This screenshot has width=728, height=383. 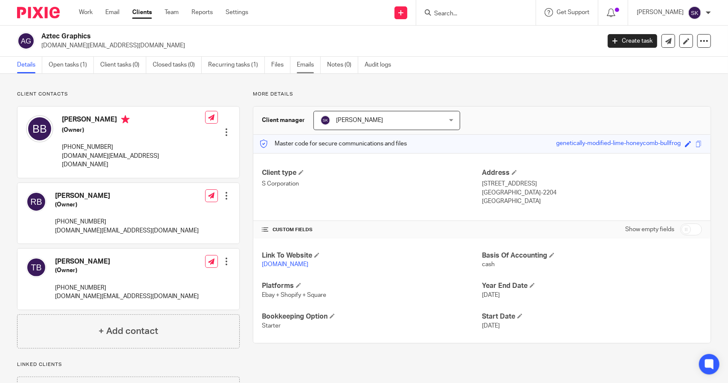 What do you see at coordinates (633, 41) in the screenshot?
I see `a: Create task` at bounding box center [633, 41].